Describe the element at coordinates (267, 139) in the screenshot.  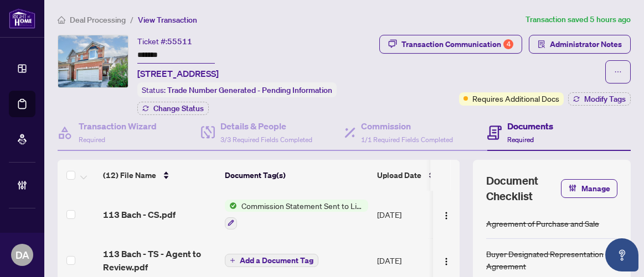
I see `span: 3/3 Required Fields Completed` at that location.